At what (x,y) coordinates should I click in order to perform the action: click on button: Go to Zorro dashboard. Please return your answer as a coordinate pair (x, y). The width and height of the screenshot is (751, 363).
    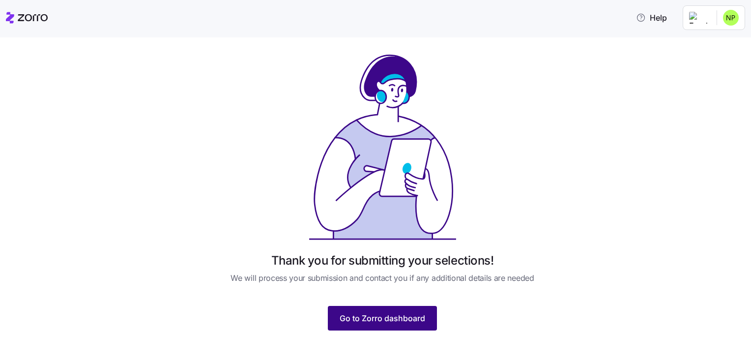
    Looking at the image, I should click on (383, 318).